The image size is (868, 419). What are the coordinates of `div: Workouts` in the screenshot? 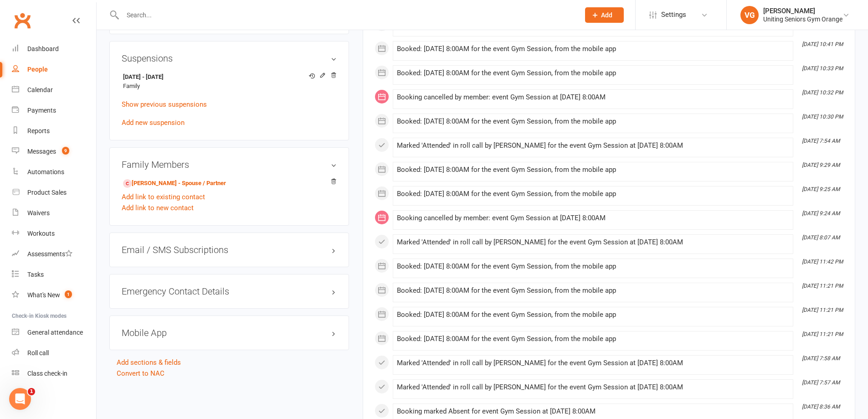 It's located at (41, 233).